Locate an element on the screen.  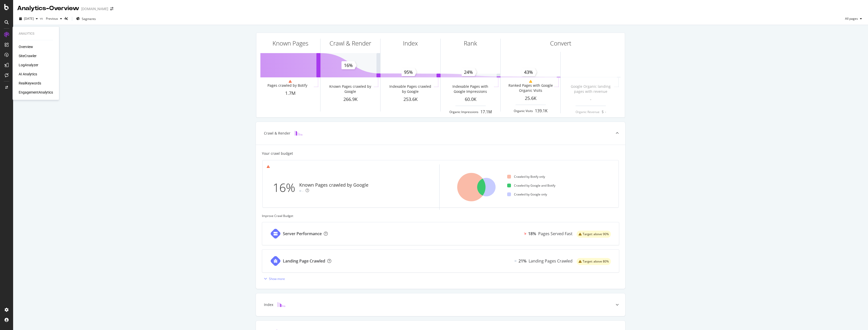
div: Pages crawled by Botify is located at coordinates (287, 85).